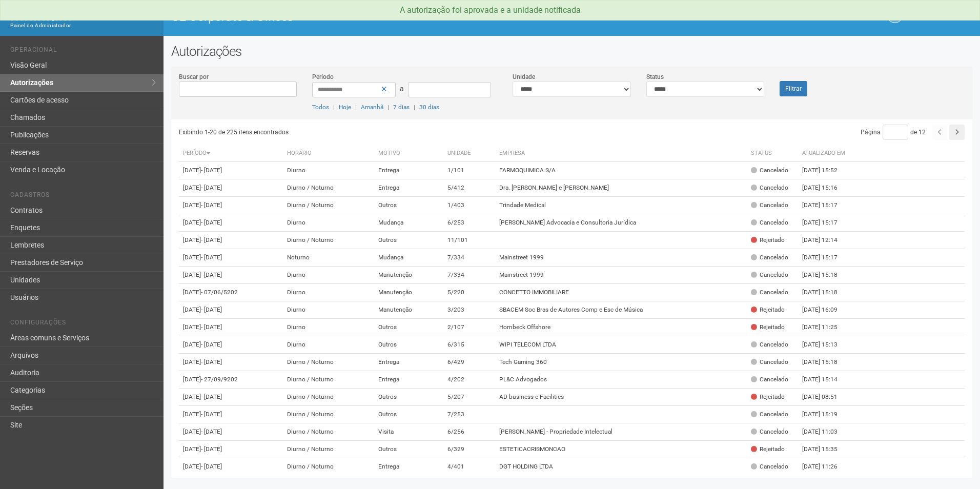 This screenshot has width=980, height=489. Describe the element at coordinates (320, 107) in the screenshot. I see `a: Todos` at that location.